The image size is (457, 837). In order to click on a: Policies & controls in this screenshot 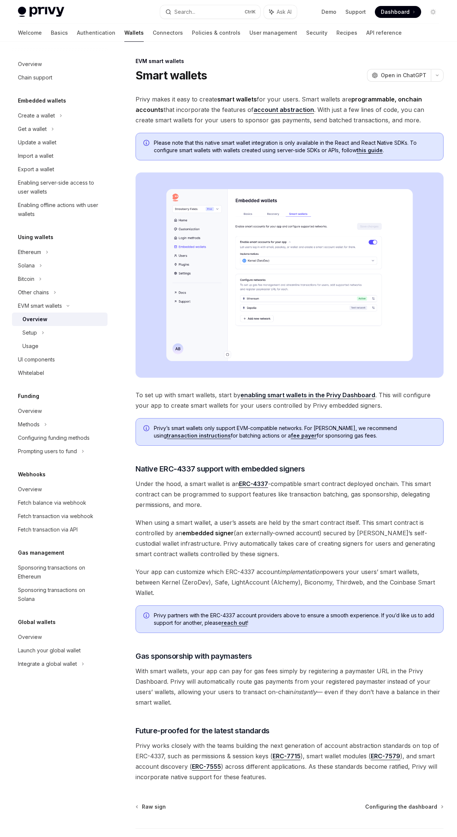, I will do `click(216, 33)`.